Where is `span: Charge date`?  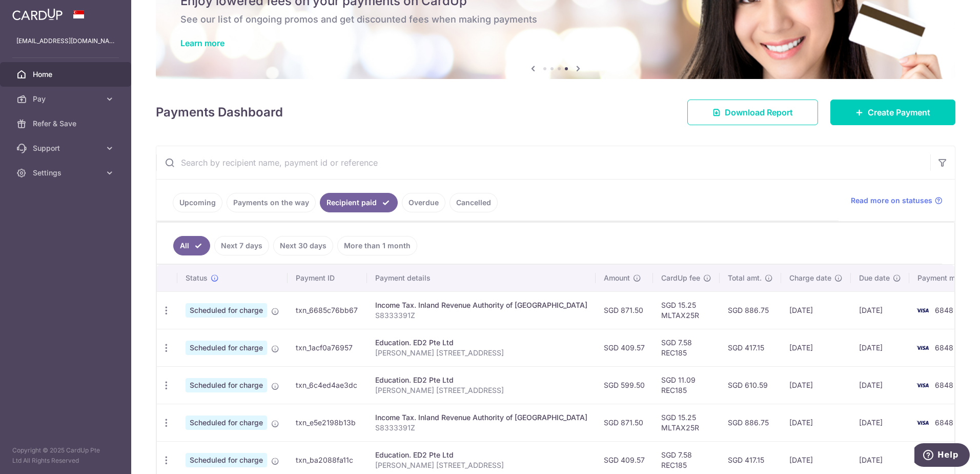
span: Charge date is located at coordinates (811, 278).